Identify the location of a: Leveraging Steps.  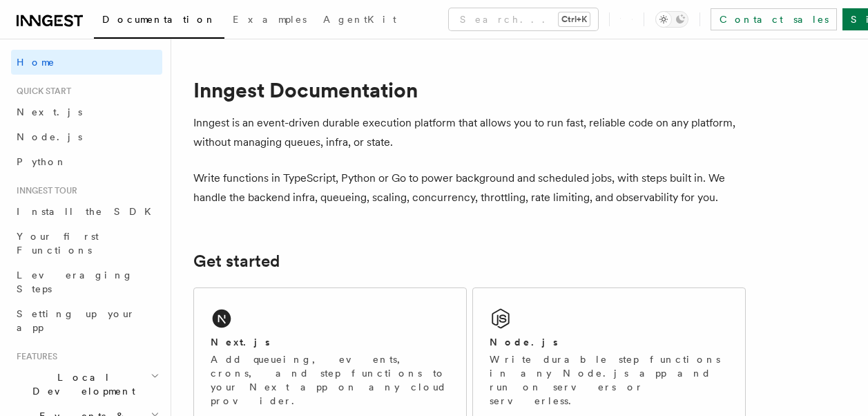
(87, 281).